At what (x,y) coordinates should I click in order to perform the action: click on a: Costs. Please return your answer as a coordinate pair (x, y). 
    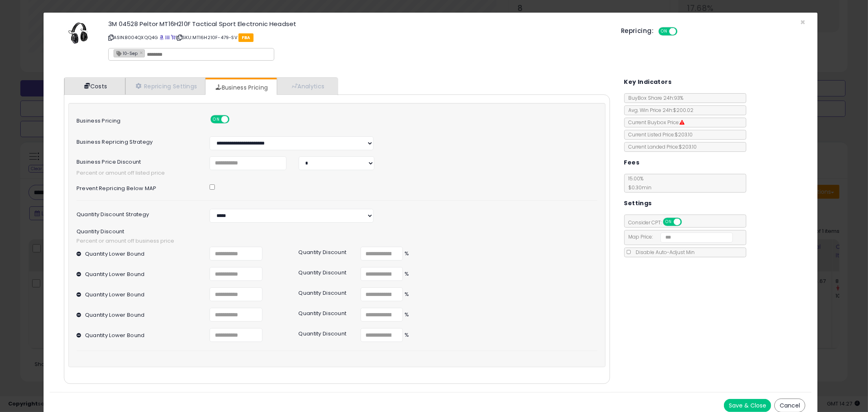
    Looking at the image, I should click on (95, 86).